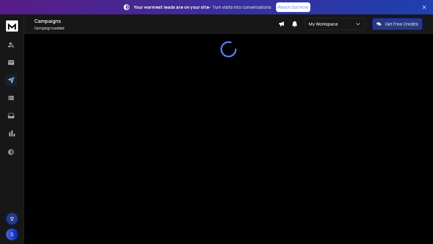  I want to click on p: Get Free Credits, so click(401, 24).